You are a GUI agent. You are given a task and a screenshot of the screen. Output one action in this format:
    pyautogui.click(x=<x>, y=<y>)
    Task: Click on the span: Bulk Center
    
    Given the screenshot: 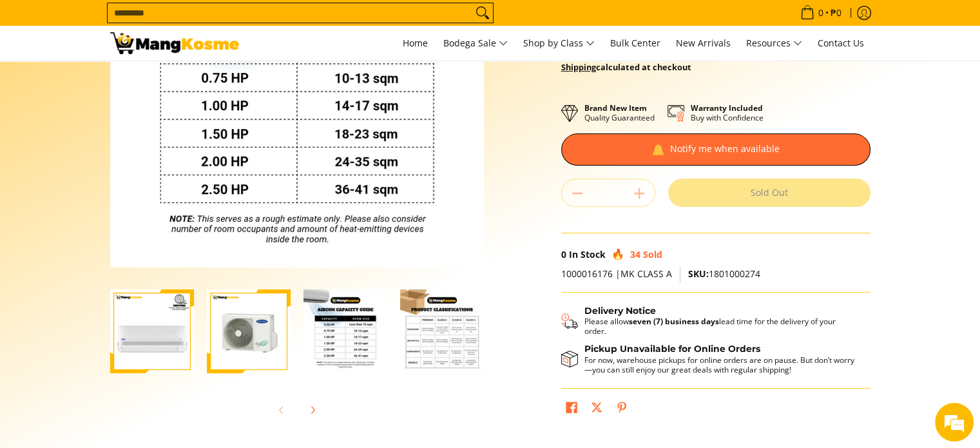 What is the action you would take?
    pyautogui.click(x=635, y=43)
    